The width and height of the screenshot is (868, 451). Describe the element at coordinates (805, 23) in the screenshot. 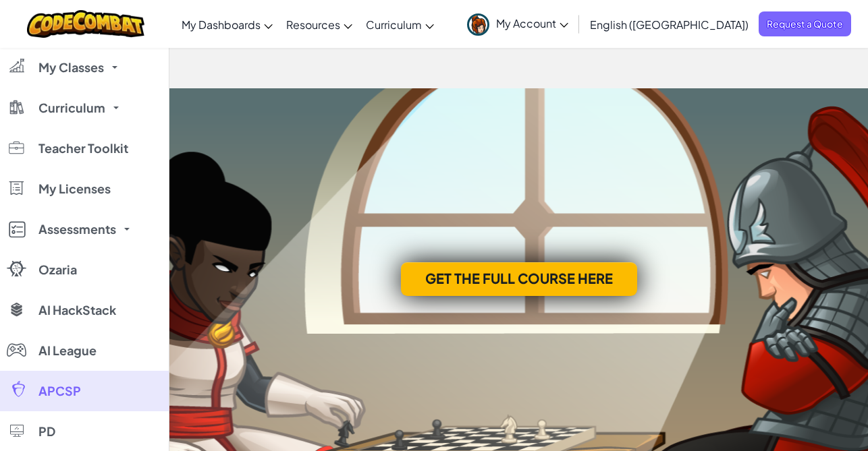

I see `a: Request a Quote` at that location.